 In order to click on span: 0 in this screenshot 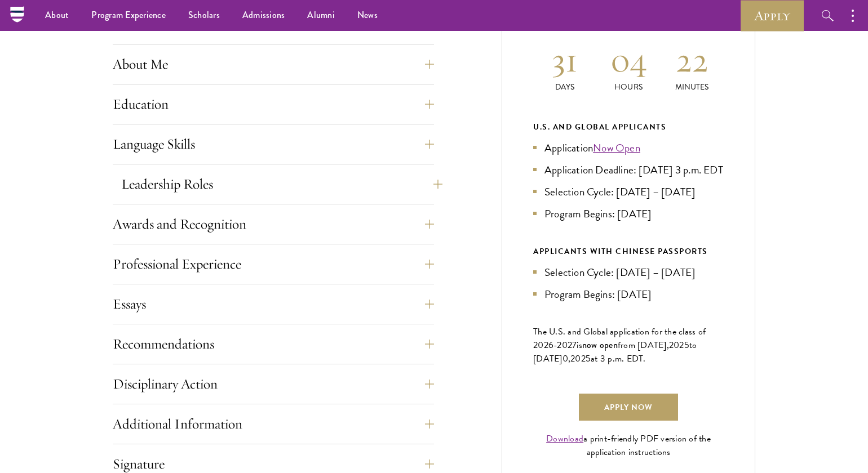, I will do `click(565, 359)`.